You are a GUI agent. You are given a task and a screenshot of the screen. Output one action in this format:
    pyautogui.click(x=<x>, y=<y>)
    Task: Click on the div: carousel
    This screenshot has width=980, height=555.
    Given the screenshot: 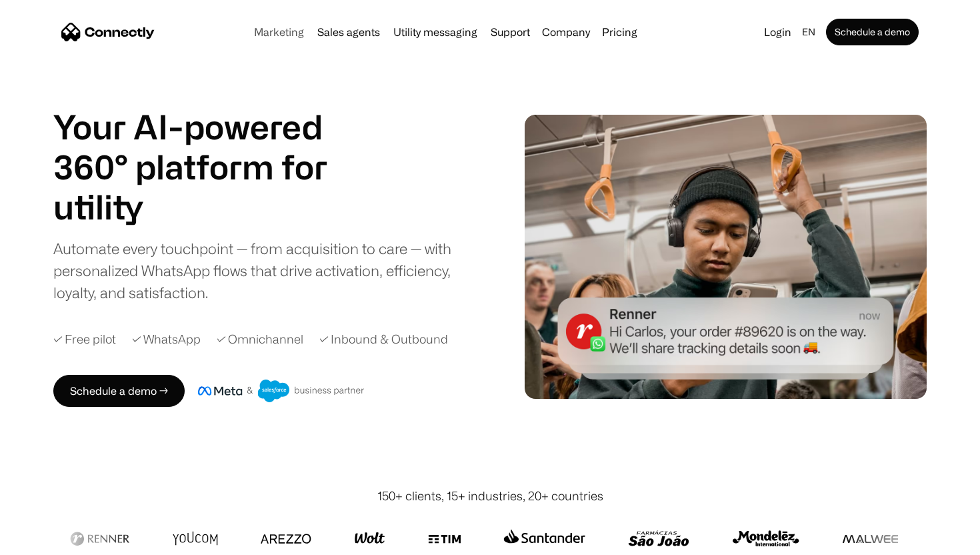 What is the action you would take?
    pyautogui.click(x=207, y=207)
    